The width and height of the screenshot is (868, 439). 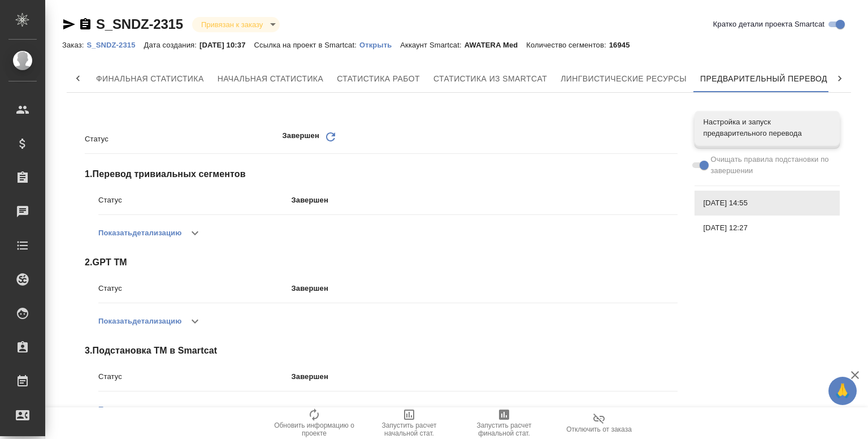 I want to click on p: 16945, so click(x=624, y=44).